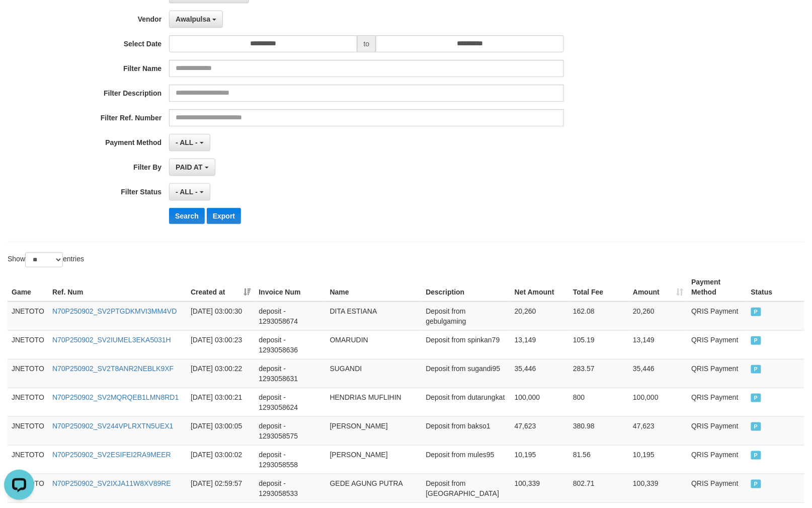 The width and height of the screenshot is (812, 508). I want to click on td: 20,260, so click(540, 316).